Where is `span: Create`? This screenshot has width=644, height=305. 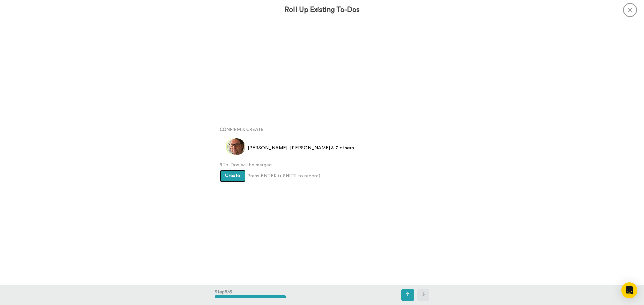 span: Create is located at coordinates (232, 176).